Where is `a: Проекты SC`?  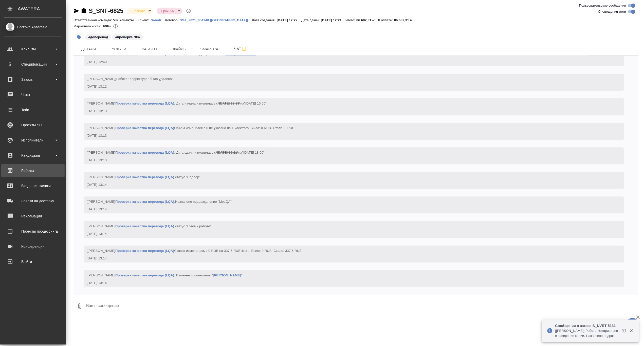
a: Проекты SC is located at coordinates (33, 125).